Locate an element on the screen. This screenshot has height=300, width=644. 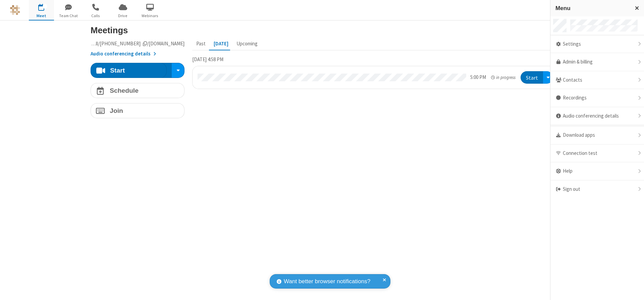
button: Upcoming is located at coordinates (247, 44).